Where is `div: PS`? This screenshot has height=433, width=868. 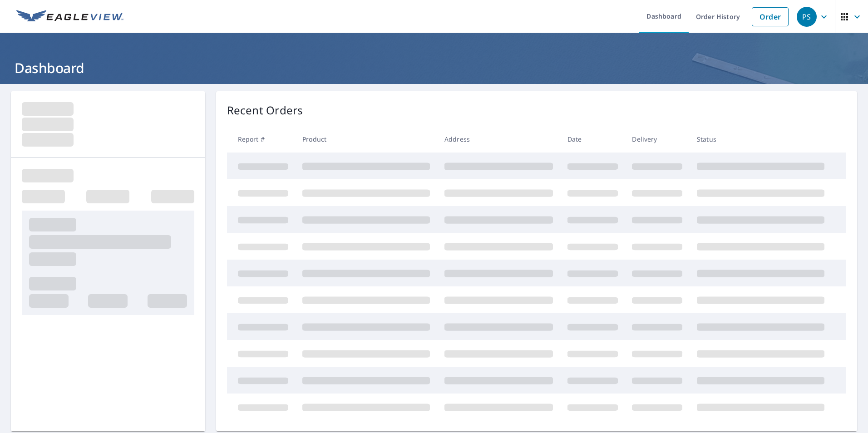
div: PS is located at coordinates (807, 17).